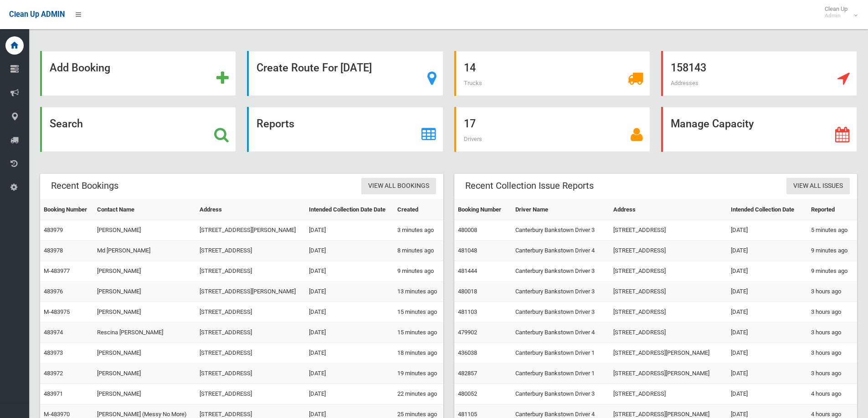 The height and width of the screenshot is (418, 868). I want to click on a: 483971, so click(53, 394).